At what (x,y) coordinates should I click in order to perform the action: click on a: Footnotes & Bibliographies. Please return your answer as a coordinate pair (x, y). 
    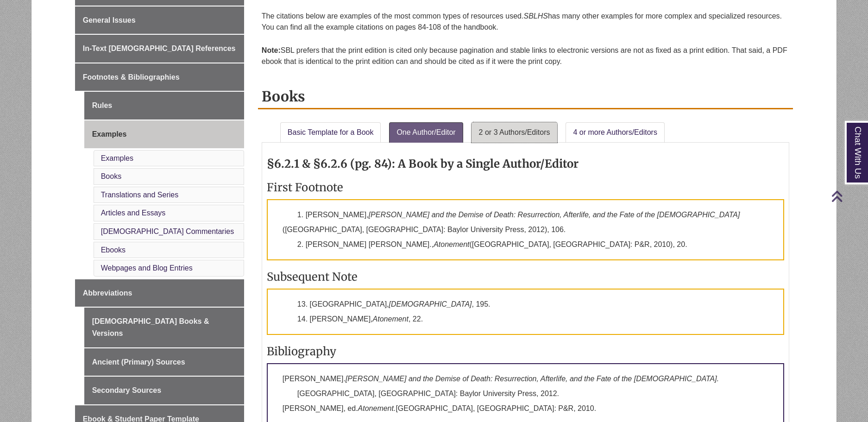
    Looking at the image, I should click on (160, 77).